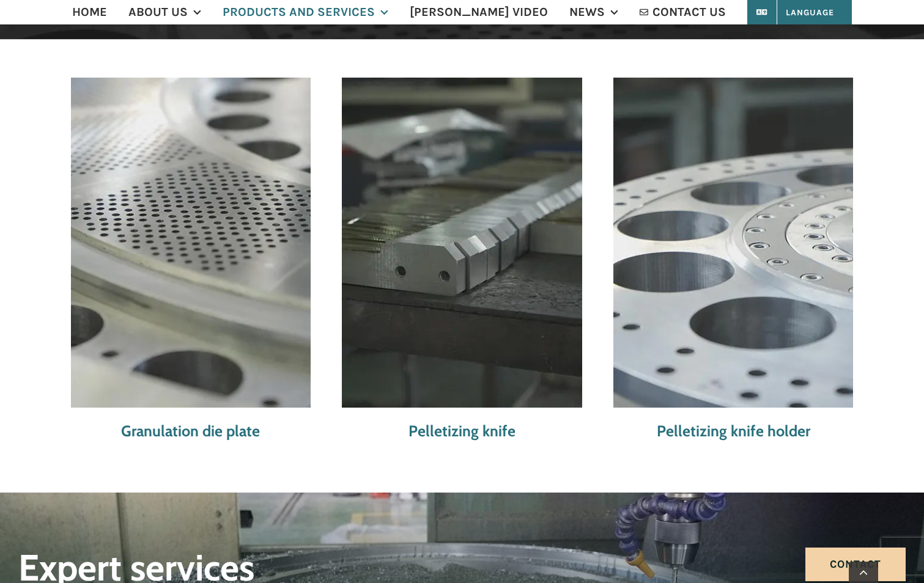 This screenshot has height=583, width=924. What do you see at coordinates (158, 12) in the screenshot?
I see `span: ABOUT US` at bounding box center [158, 12].